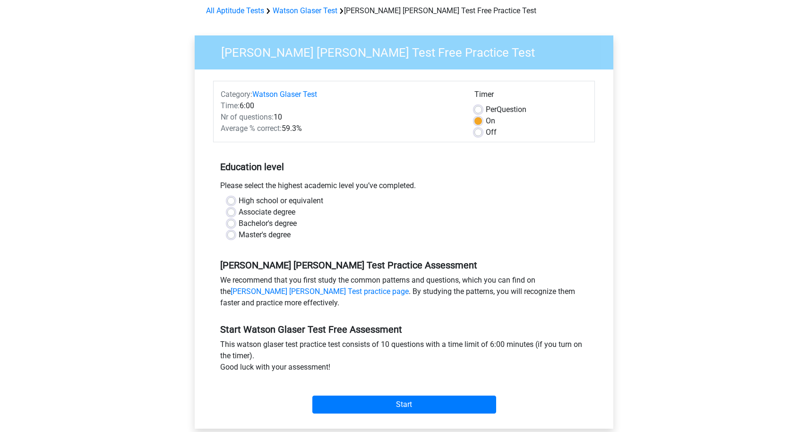 The image size is (808, 432). Describe the element at coordinates (264, 235) in the screenshot. I see `label: Master's degree` at that location.